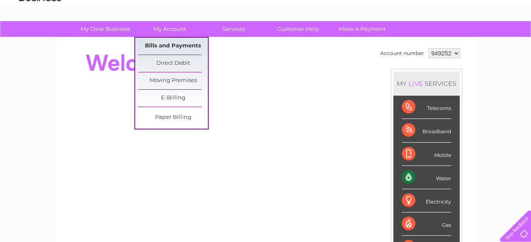  I want to click on td: Account number, so click(402, 53).